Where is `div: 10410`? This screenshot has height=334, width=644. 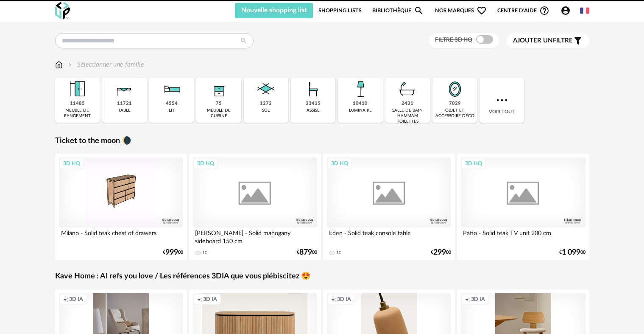 div: 10410 is located at coordinates (360, 103).